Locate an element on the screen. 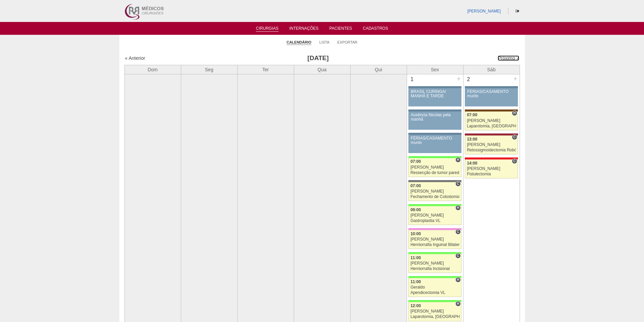 This screenshot has width=644, height=322. div: Ausência Nicolas pela manhã is located at coordinates (435, 117).